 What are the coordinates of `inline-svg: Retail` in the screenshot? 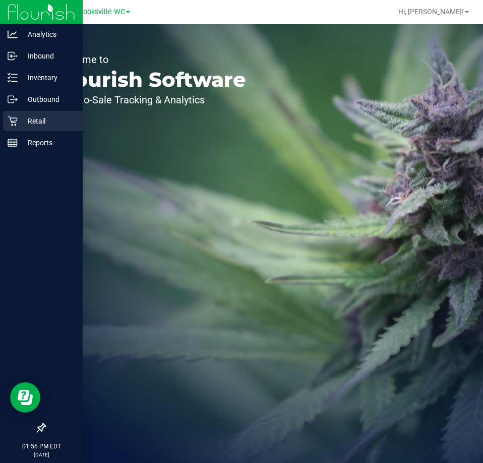 It's located at (13, 121).